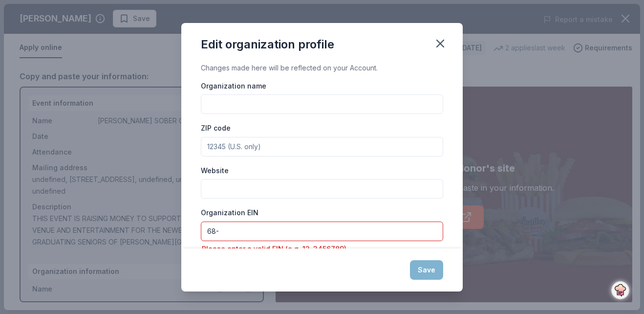 This screenshot has width=644, height=314. What do you see at coordinates (267, 45) in the screenshot?
I see `div: Edit organization profile` at bounding box center [267, 45].